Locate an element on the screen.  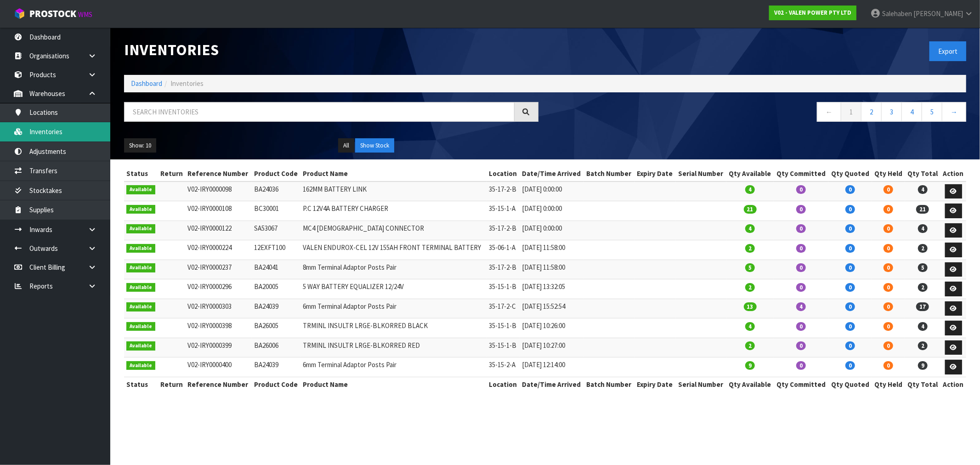
td: V02-IRY0000237 is located at coordinates (219, 270).